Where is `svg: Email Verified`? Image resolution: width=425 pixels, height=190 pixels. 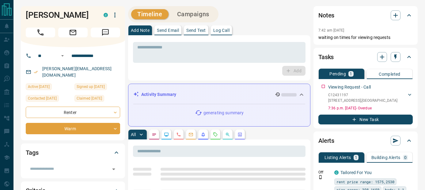 svg: Email Verified is located at coordinates (36, 72).